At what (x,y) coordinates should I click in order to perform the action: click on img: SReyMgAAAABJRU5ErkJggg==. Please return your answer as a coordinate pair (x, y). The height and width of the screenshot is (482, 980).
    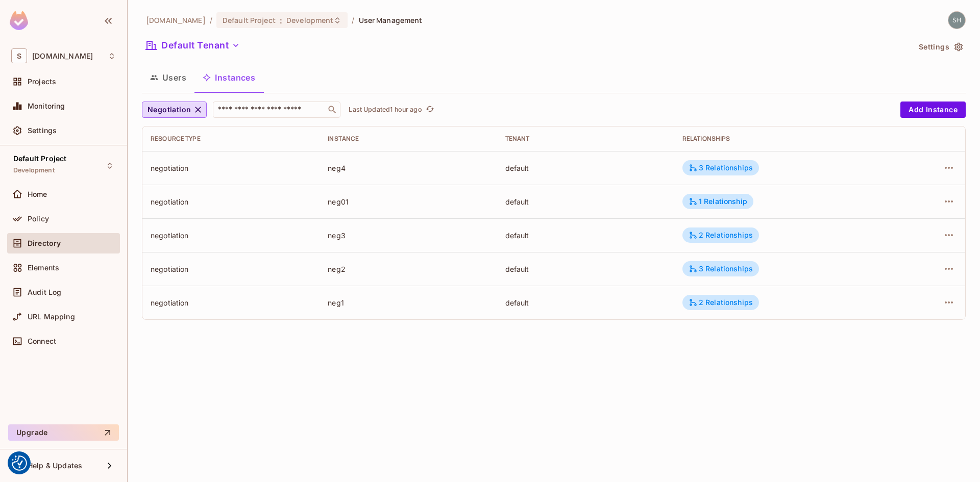
    Looking at the image, I should click on (19, 20).